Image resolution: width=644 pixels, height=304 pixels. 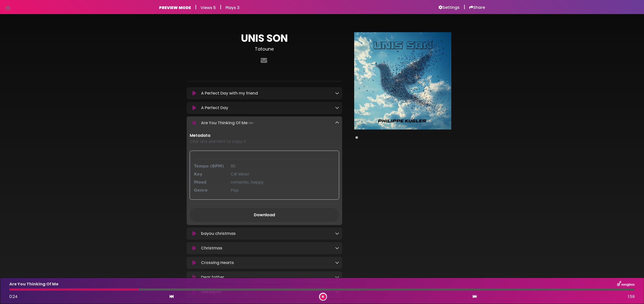 I want to click on h6: Plays 3, so click(x=232, y=7).